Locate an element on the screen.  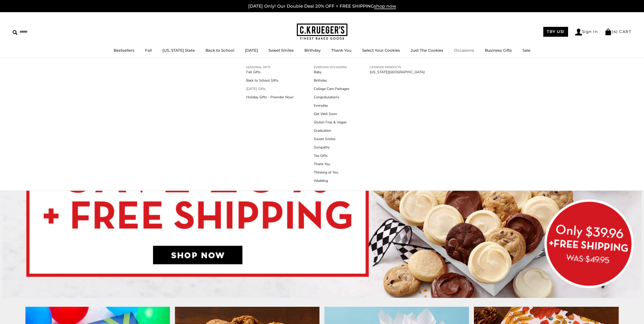
a: Gluten Free & Vegan is located at coordinates (332, 122).